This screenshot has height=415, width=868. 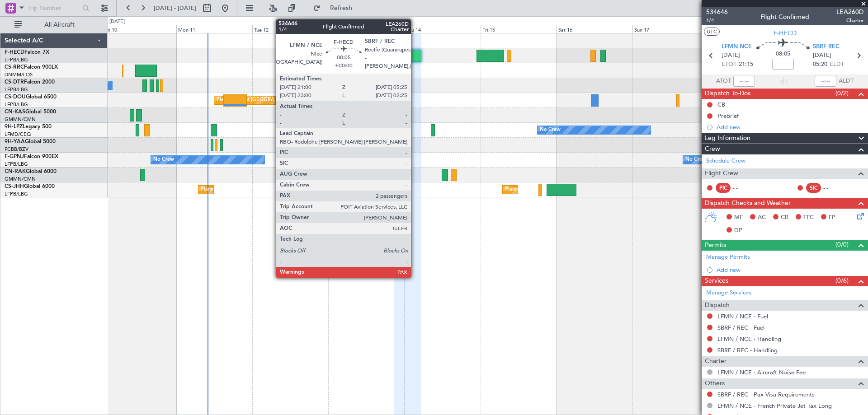 What do you see at coordinates (728, 258) in the screenshot?
I see `a: Manage Permits` at bounding box center [728, 258].